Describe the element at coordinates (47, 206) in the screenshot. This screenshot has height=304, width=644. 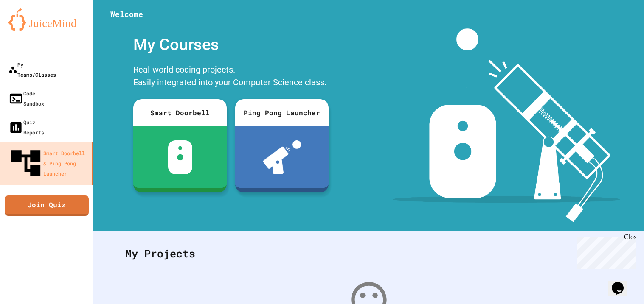
I see `a: Join Quiz` at that location.